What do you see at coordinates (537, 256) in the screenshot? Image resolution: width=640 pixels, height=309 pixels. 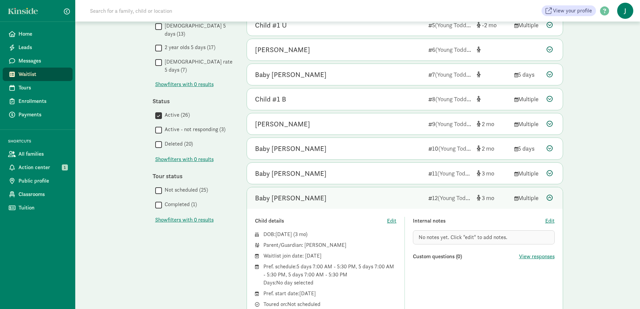 I see `button: View responses` at bounding box center [537, 256].